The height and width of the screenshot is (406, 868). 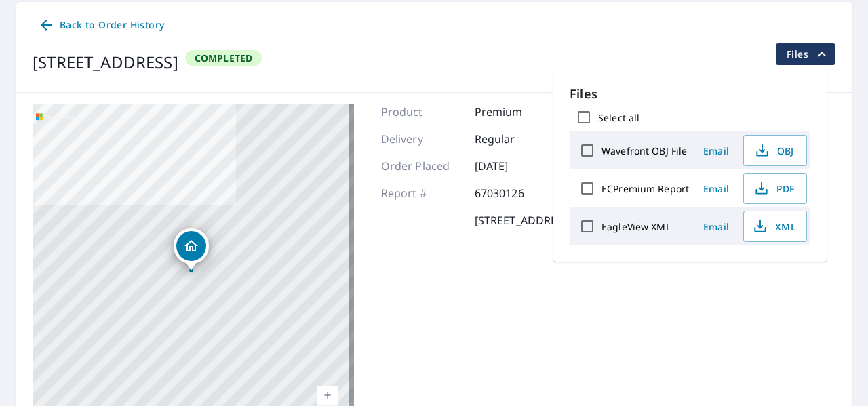 What do you see at coordinates (690, 93) in the screenshot?
I see `p: Files` at bounding box center [690, 93].